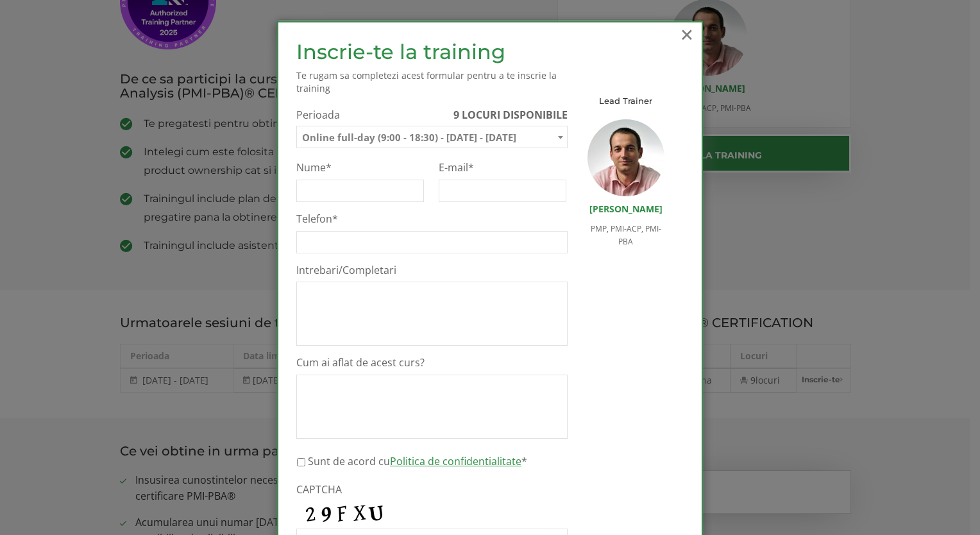  Describe the element at coordinates (626, 100) in the screenshot. I see `h3: Lead Trainer` at that location.